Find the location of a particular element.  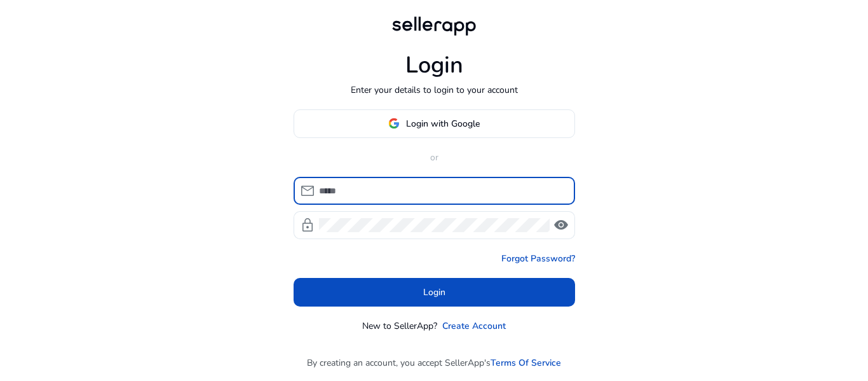

p: New to SellerApp? is located at coordinates (400, 326).